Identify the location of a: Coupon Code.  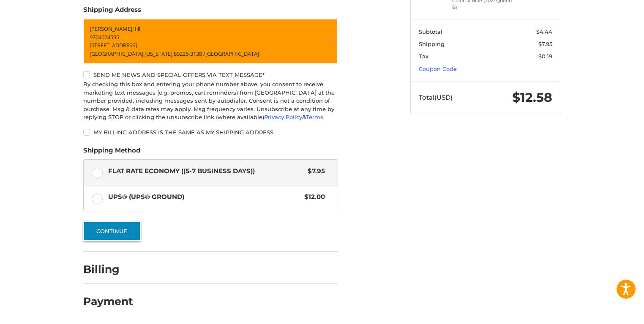
(438, 69).